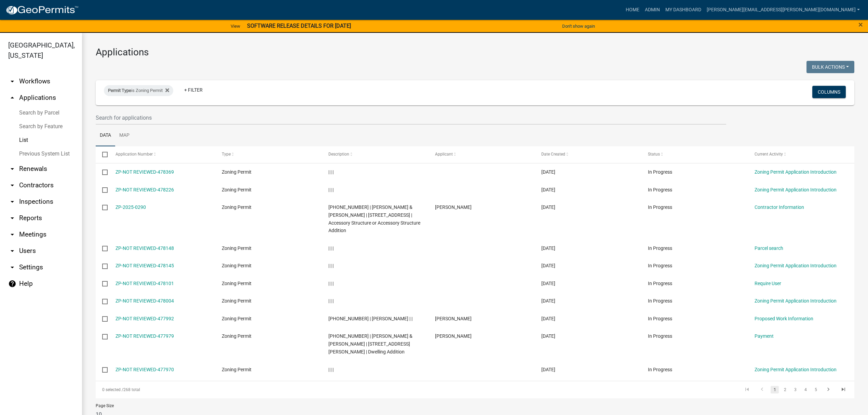 This screenshot has height=415, width=868. What do you see at coordinates (145, 301) in the screenshot?
I see `a: ZP-NOT REVIEWED-478004` at bounding box center [145, 301].